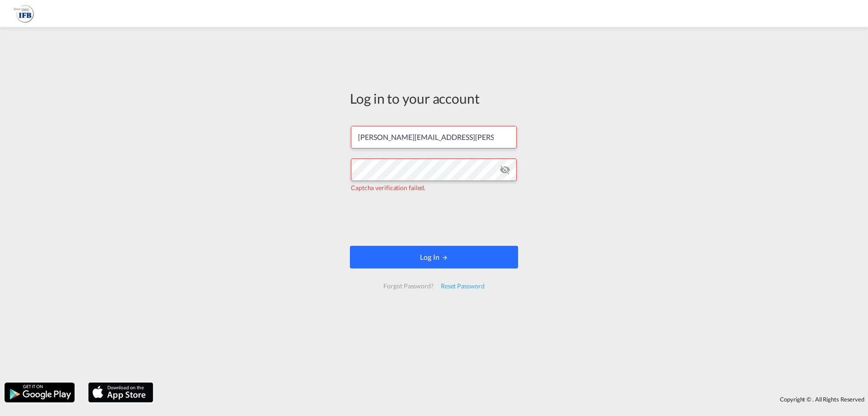  What do you see at coordinates (388, 187) in the screenshot?
I see `span: Captcha verification failed.` at bounding box center [388, 187].